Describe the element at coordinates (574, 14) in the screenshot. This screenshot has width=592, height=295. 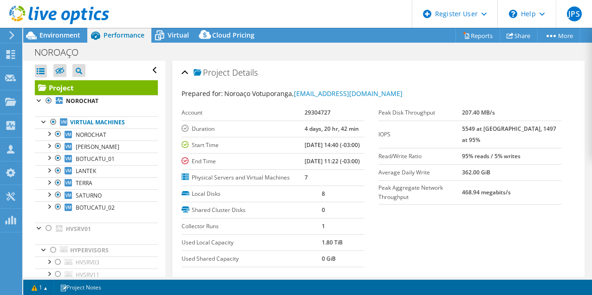
I see `span: JPS` at that location.